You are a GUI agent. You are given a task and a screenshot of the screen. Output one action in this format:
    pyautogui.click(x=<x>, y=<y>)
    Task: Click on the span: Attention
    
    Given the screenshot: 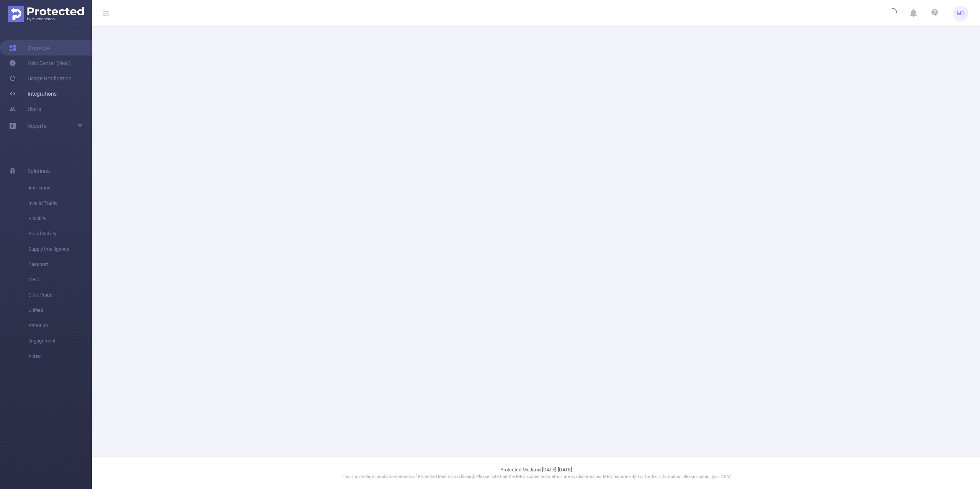 What is the action you would take?
    pyautogui.click(x=60, y=326)
    